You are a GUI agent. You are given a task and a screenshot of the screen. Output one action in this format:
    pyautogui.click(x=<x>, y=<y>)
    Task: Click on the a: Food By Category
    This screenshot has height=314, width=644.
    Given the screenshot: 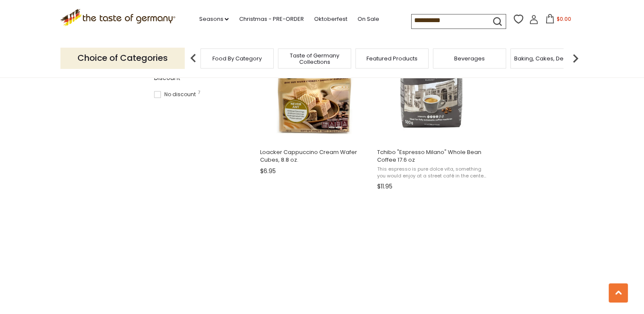 What is the action you would take?
    pyautogui.click(x=237, y=58)
    